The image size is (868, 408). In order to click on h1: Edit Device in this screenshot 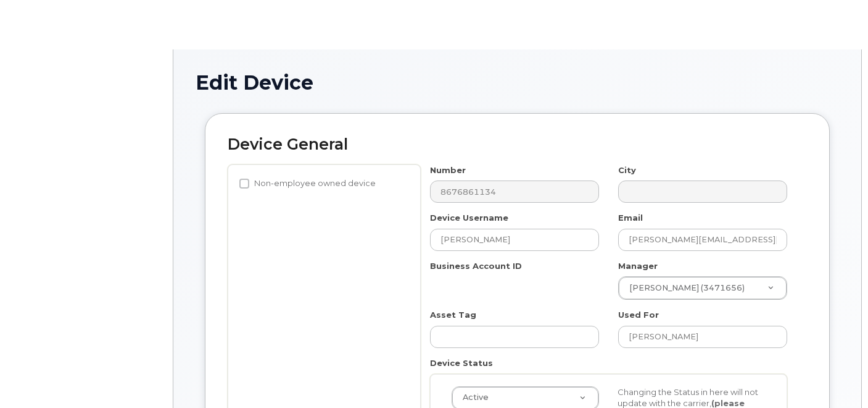, I will do `click(517, 82)`.